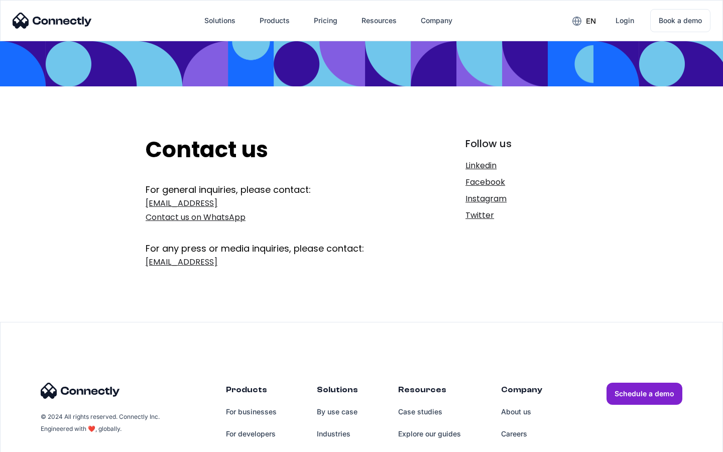 The width and height of the screenshot is (723, 452). I want to click on div: For any press or media inquiries, please contact:, so click(273, 241).